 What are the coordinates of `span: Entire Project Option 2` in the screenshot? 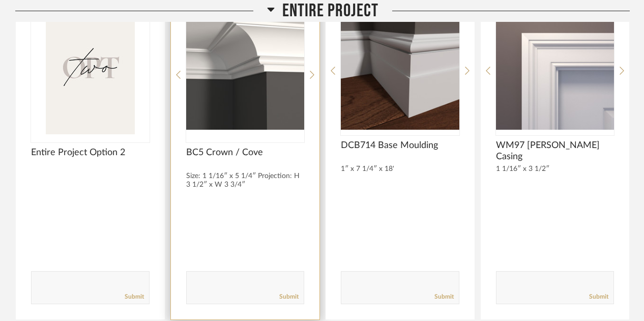 It's located at (90, 152).